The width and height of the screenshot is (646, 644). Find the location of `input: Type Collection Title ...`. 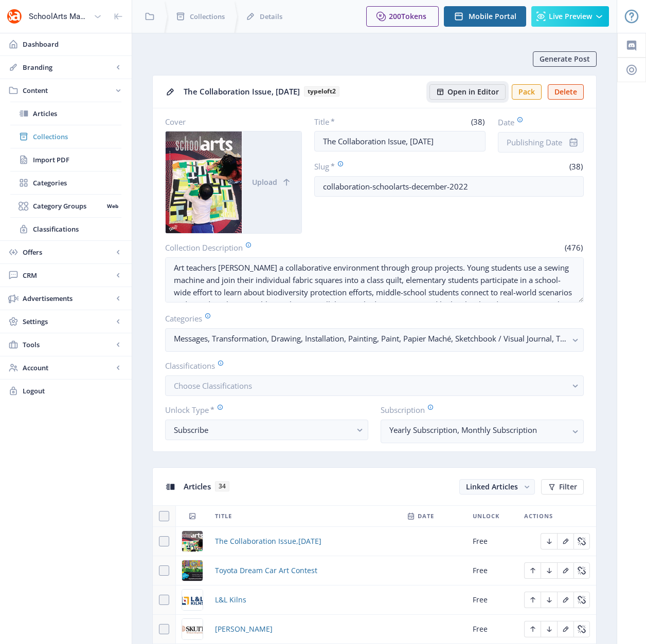

input: Type Collection Title ... is located at coordinates (400, 142).